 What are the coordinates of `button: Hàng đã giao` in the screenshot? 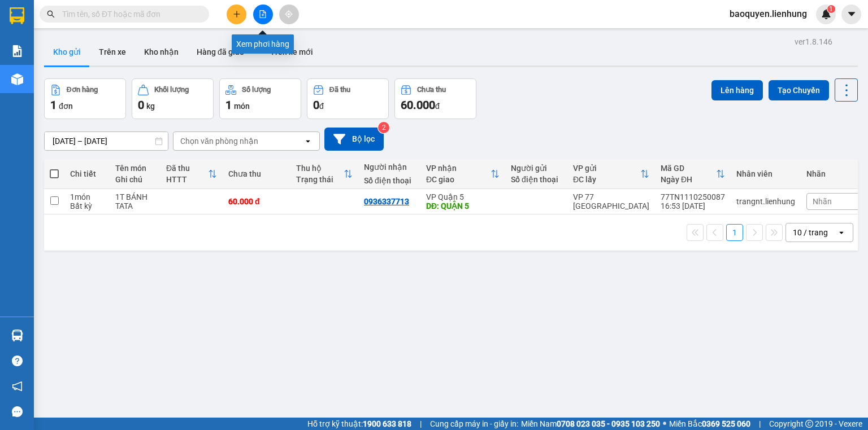 It's located at (221, 52).